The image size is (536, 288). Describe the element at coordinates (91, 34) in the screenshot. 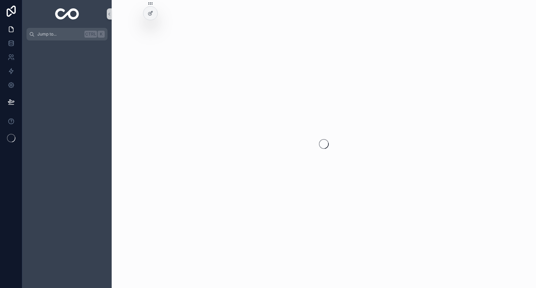

I see `span: Ctrl` at that location.